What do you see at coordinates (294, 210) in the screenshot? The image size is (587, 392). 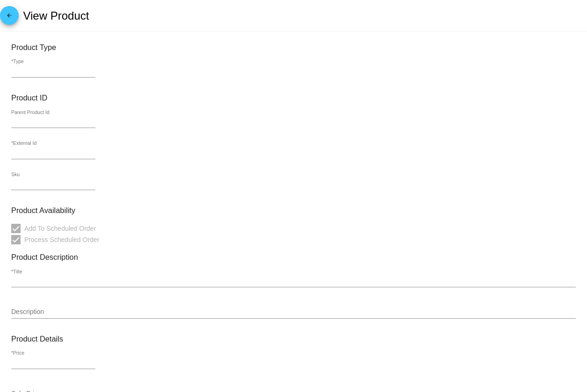 I see `h3: Product Availability` at bounding box center [294, 210].